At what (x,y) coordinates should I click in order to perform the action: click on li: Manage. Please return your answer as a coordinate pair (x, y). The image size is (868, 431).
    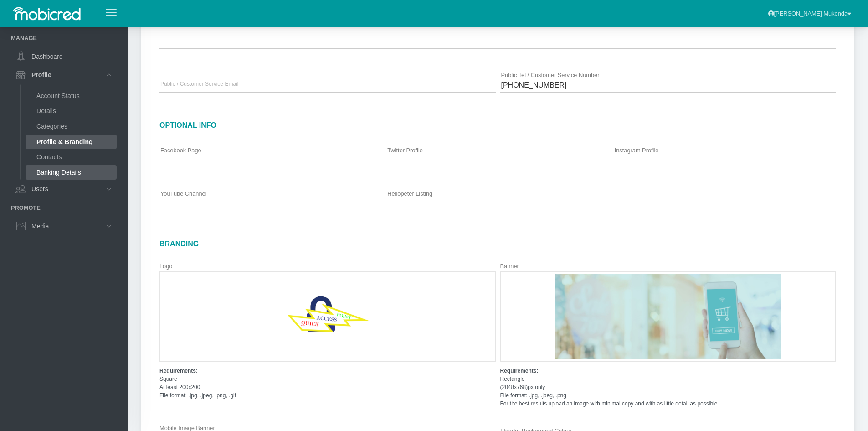
    Looking at the image, I should click on (64, 38).